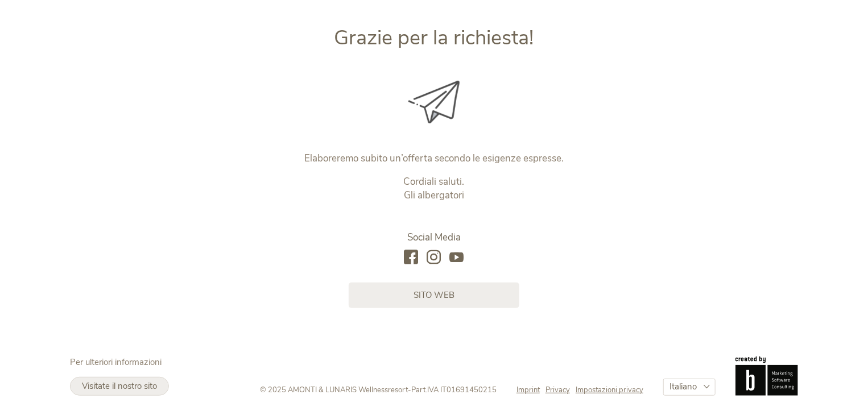  What do you see at coordinates (334, 390) in the screenshot?
I see `span: © 2025 AMONTI & LUNARIS Wellnessresort` at bounding box center [334, 390].